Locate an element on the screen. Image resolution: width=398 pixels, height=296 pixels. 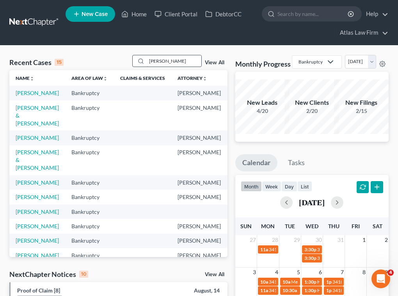
button: day is located at coordinates (289, 186).